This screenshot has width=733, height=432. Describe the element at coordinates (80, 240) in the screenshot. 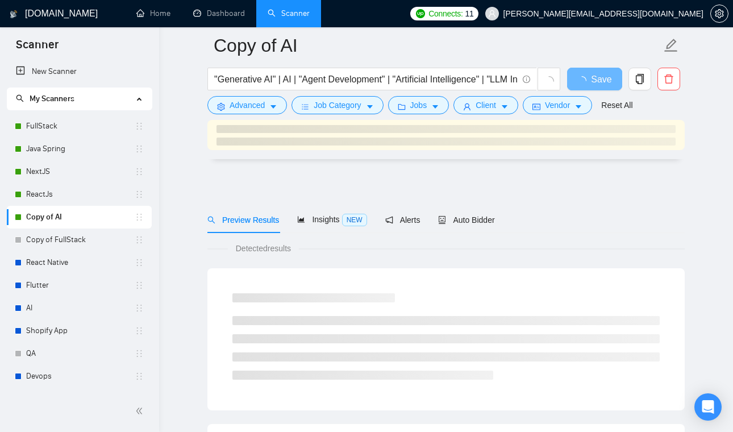

I see `a: Copy of FullStack` at that location.